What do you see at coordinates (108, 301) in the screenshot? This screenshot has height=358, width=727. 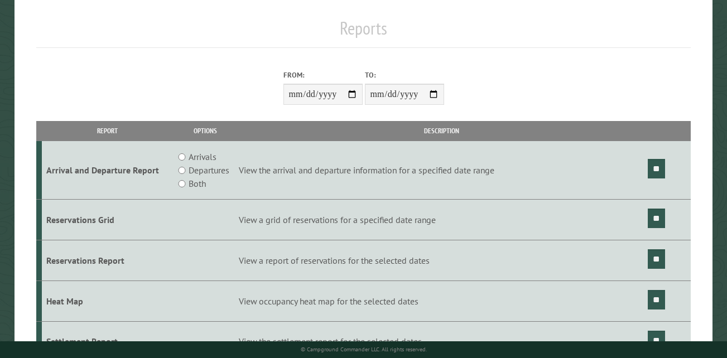 I see `td: Heat Map` at bounding box center [108, 301].